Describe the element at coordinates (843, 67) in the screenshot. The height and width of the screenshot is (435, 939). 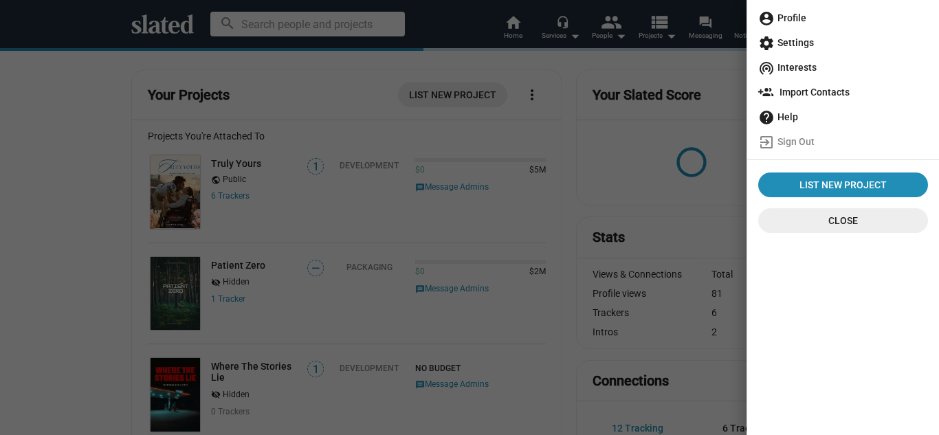
I see `a: Interests` at that location.